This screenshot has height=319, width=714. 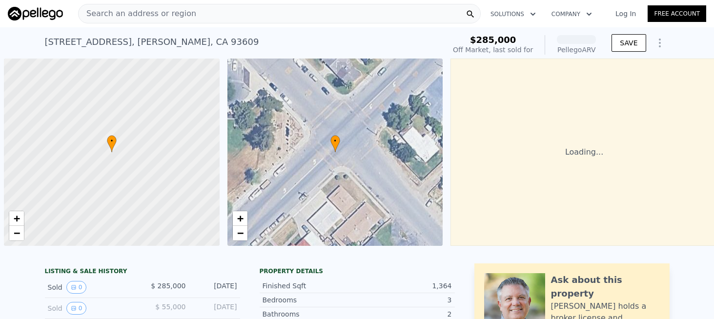 What do you see at coordinates (310, 286) in the screenshot?
I see `div: Finished Sqft` at bounding box center [310, 286].